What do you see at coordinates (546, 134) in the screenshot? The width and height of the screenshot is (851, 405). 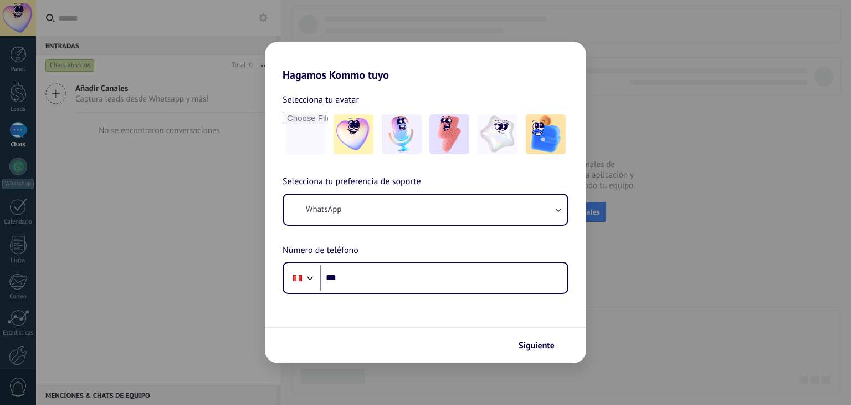 I see `img: -5.jpeg` at bounding box center [546, 134].